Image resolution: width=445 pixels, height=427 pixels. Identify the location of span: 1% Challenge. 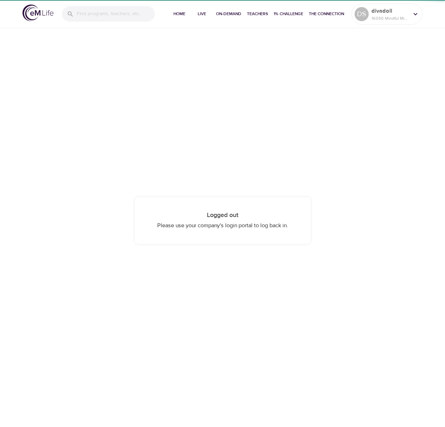
(289, 14).